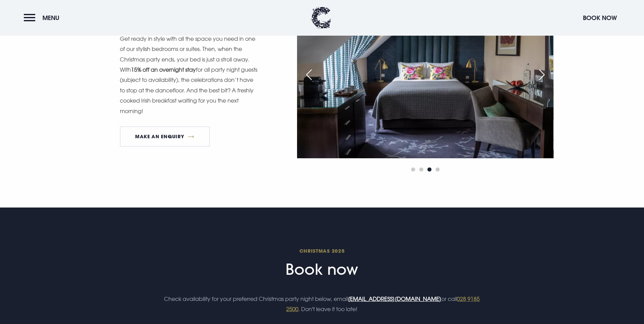 This screenshot has width=644, height=324. What do you see at coordinates (51, 17) in the screenshot?
I see `span: Menu` at bounding box center [51, 17].